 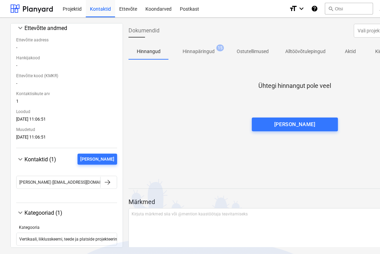 I want to click on p: Alltöövõtulepingud, so click(x=305, y=51).